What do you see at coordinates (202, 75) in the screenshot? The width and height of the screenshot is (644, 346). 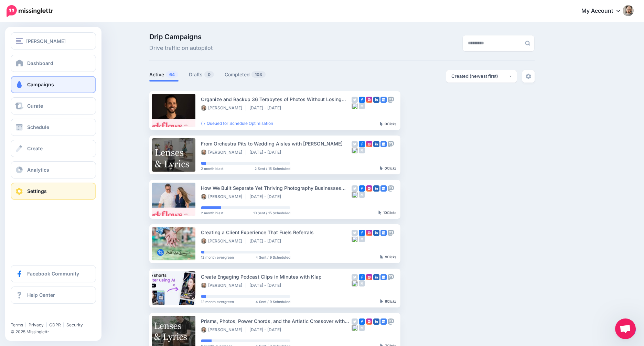 I see `a: Drafts0` at bounding box center [202, 75].